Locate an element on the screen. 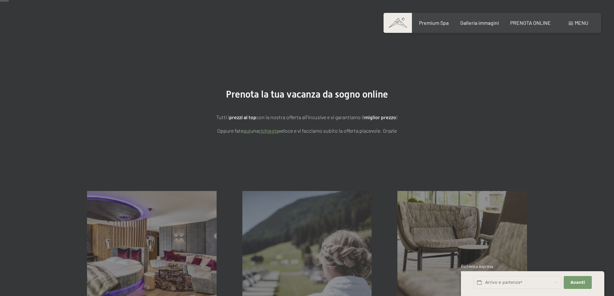 This screenshot has height=296, width=614. p: Tutti i con la nostra offerta all'incusive e vi garantiamo il ! is located at coordinates (307, 117).